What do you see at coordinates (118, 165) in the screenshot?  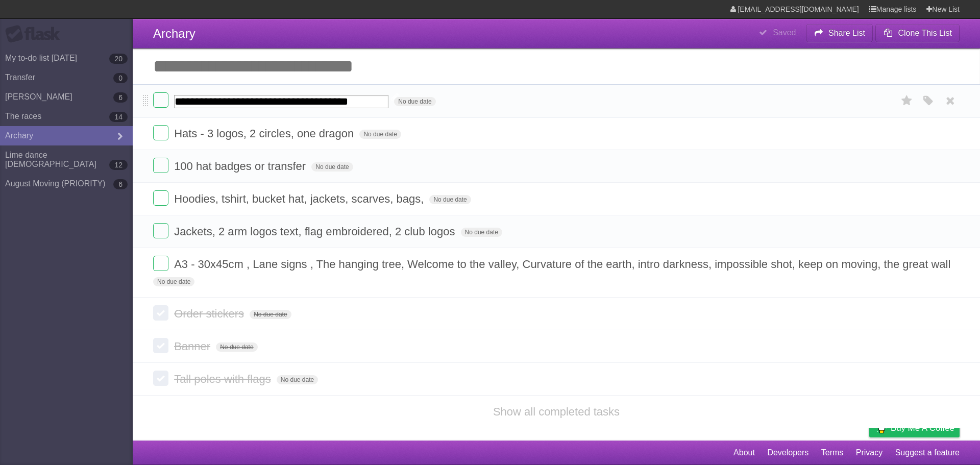 I see `b: 12` at bounding box center [118, 165].